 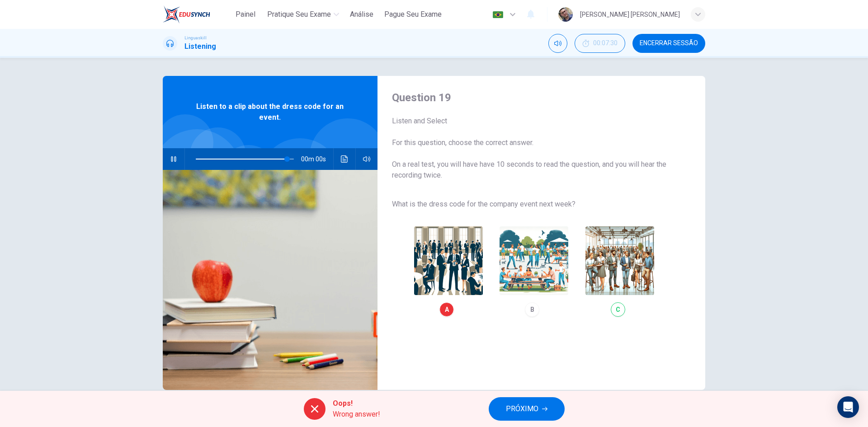 What do you see at coordinates (245, 14) in the screenshot?
I see `button: Painel` at bounding box center [245, 14].